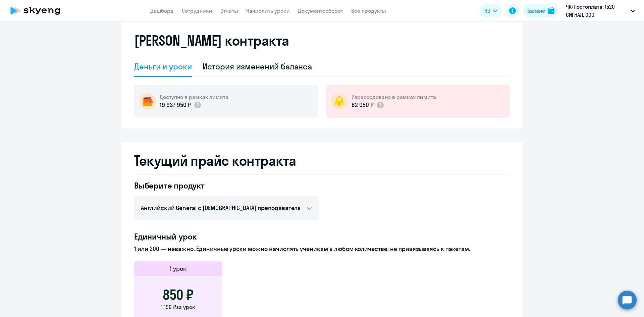 This screenshot has width=644, height=317. I want to click on h3: 850 ₽, so click(178, 295).